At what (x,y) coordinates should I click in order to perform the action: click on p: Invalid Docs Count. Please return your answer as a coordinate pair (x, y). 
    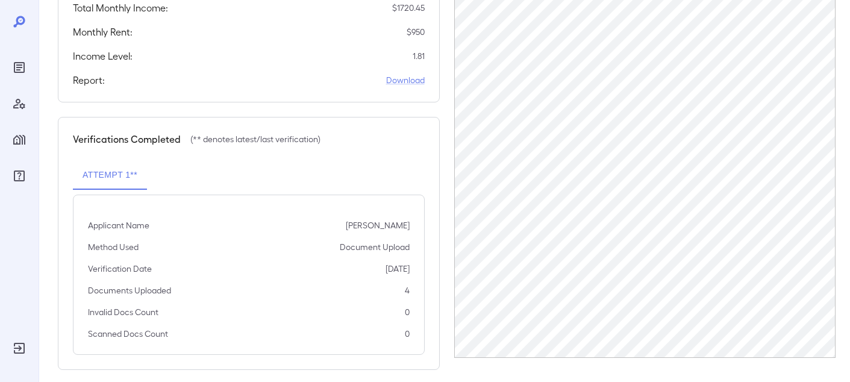
    Looking at the image, I should click on (123, 312).